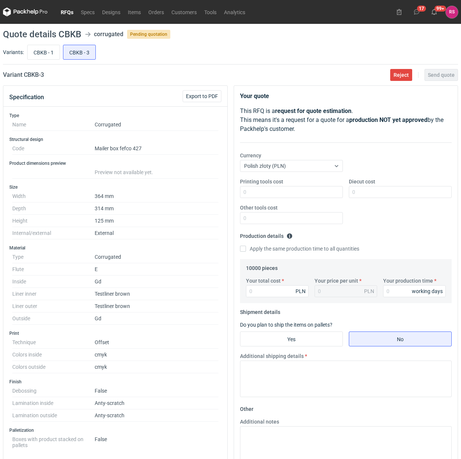  I want to click on dt: Debossing, so click(53, 390).